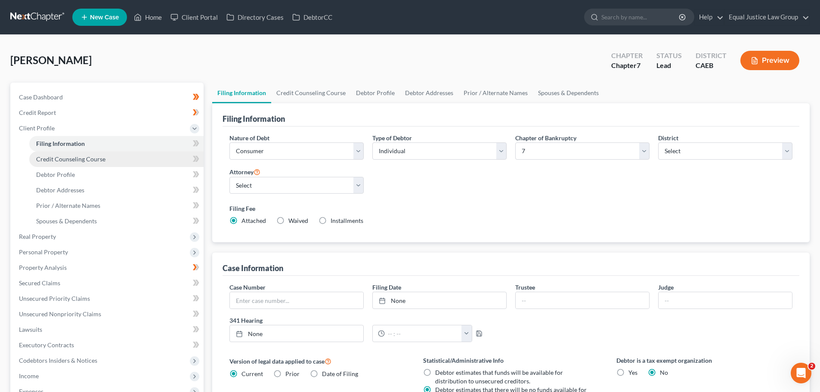 The image size is (820, 392). I want to click on div: Status, so click(669, 56).